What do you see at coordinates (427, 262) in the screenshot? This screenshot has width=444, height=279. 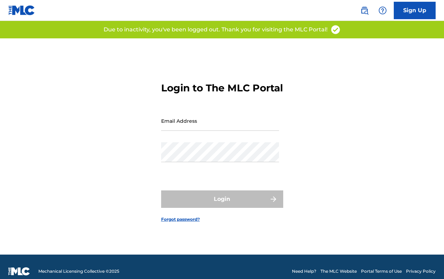 I see `div: Chat Widget` at bounding box center [427, 262].